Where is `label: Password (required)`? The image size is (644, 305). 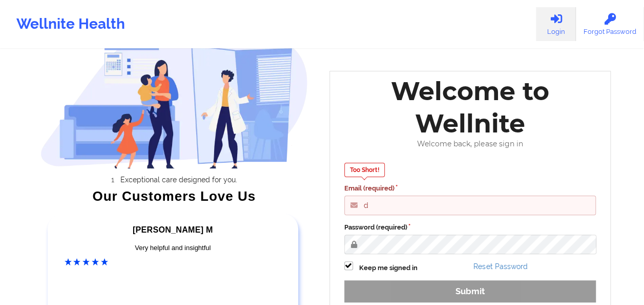 label: Password (required) is located at coordinates (470, 227).